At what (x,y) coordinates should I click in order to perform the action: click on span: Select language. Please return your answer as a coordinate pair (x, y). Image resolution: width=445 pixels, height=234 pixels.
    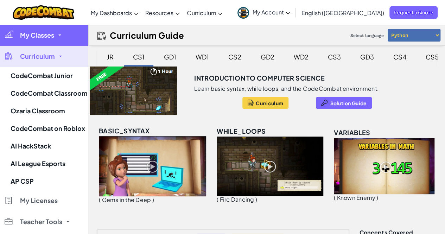
    Looking at the image, I should click on (366, 35).